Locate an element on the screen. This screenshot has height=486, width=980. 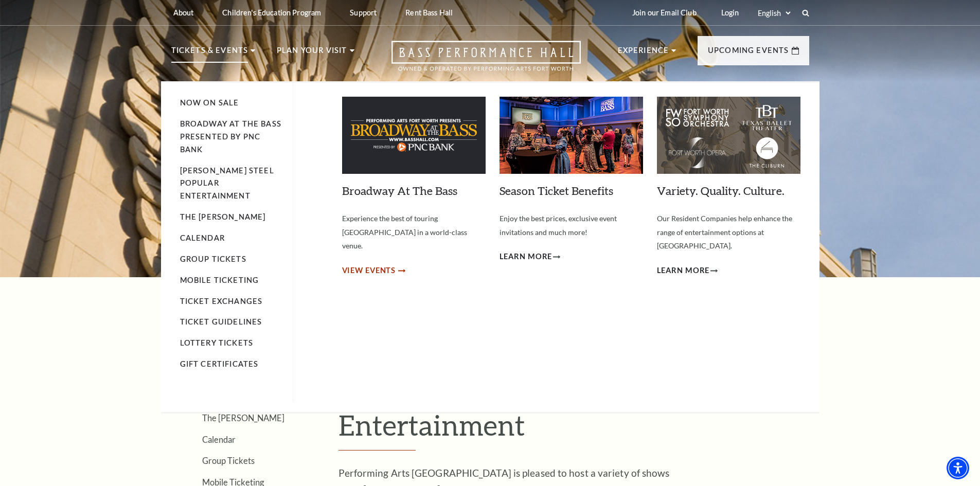
a: Gift Certificates is located at coordinates (219, 364).